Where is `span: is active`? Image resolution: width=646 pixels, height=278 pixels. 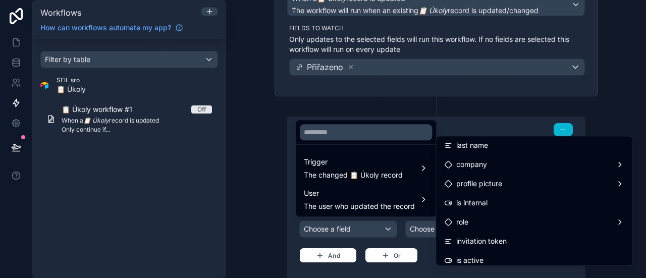 span: is active is located at coordinates (470, 260).